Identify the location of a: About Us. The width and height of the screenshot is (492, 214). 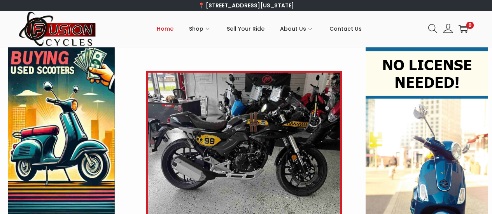
(297, 29).